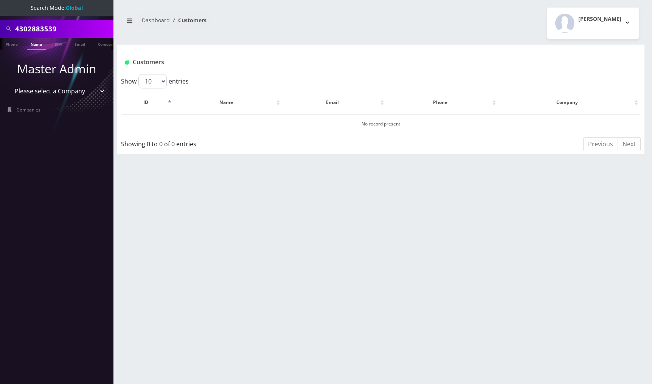 The width and height of the screenshot is (652, 384). I want to click on th: Name: activate to sort column ascending, so click(228, 102).